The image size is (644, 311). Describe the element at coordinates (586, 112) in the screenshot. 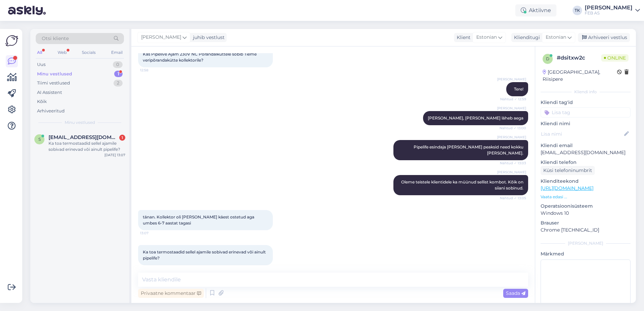

I see `input: Lisa tag` at that location.